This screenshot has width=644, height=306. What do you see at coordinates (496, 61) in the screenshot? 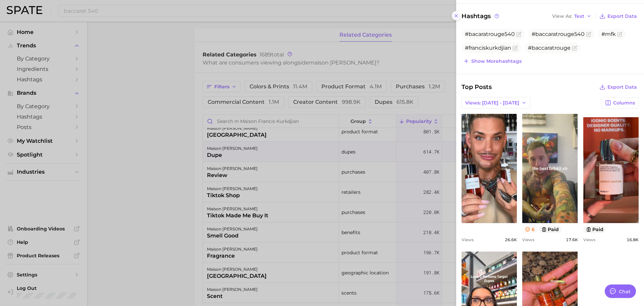
I see `span: Show more hashtags` at bounding box center [496, 61].